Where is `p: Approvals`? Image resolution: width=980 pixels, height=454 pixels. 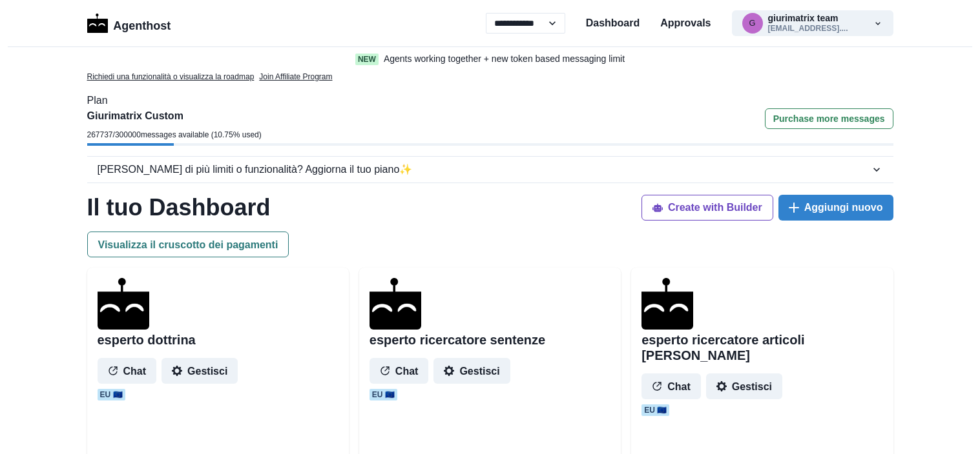 p: Approvals is located at coordinates (685, 23).